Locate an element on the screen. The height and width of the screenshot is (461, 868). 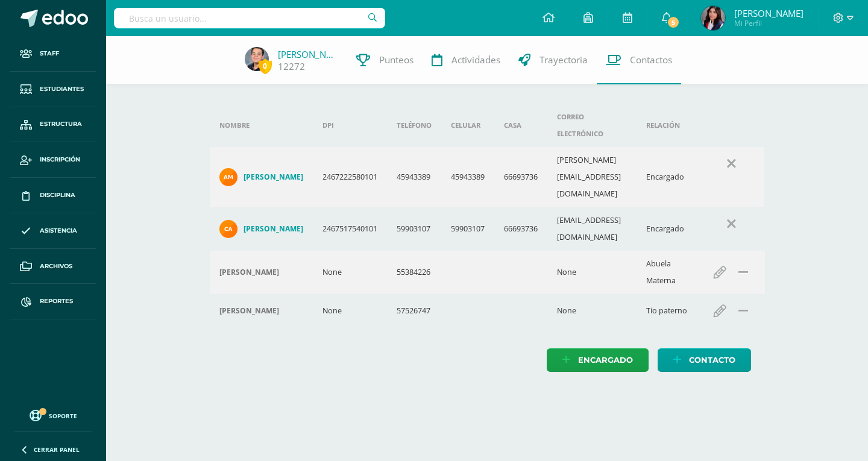
td: 2467517540101 is located at coordinates (350, 229).